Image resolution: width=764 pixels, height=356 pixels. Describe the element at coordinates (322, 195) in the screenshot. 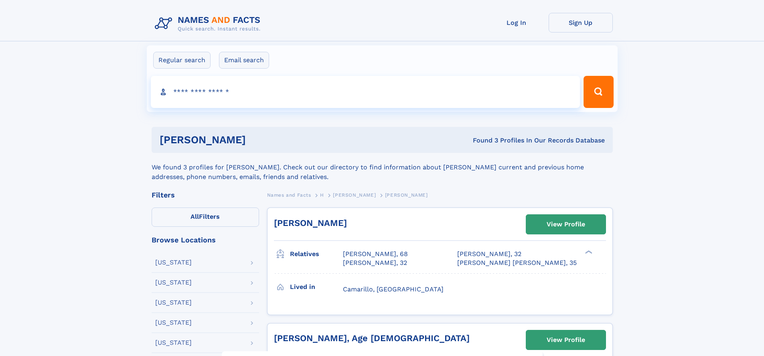

I see `span: H` at that location.